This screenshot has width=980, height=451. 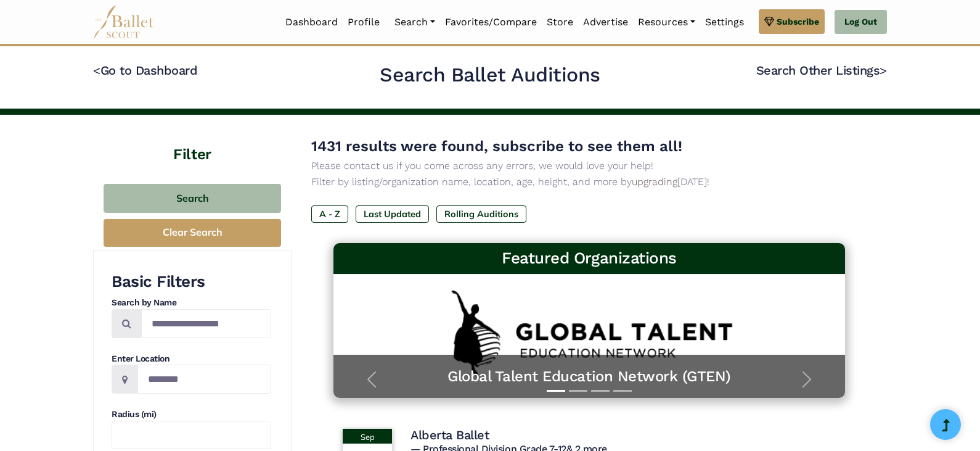 What do you see at coordinates (204, 379) in the screenshot?
I see `input: Location` at bounding box center [204, 379].